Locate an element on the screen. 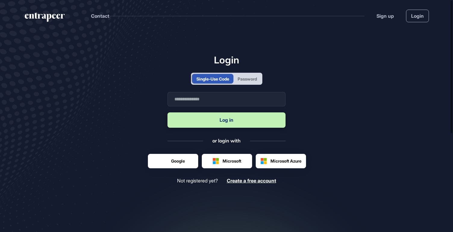 The width and height of the screenshot is (453, 232). span: Not registered yet? is located at coordinates (197, 181).